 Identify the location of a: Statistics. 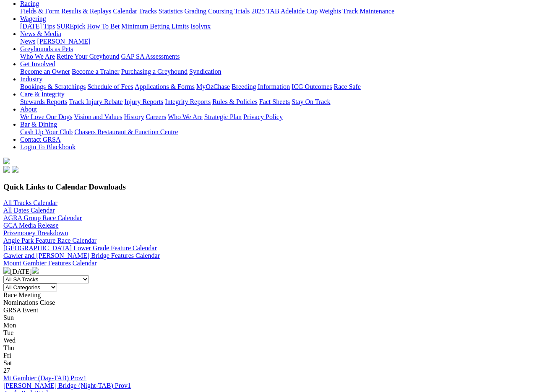
(171, 11).